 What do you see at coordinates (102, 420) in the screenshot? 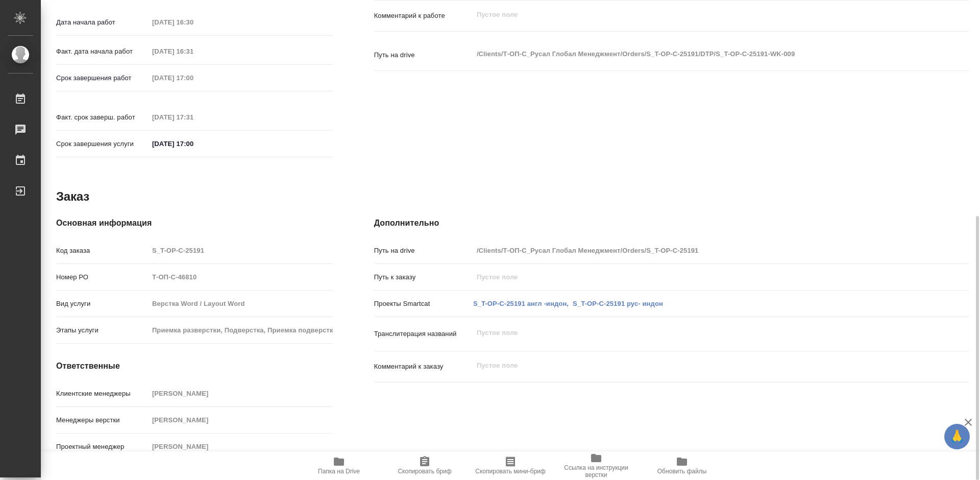
I see `p: Менеджеры верстки` at bounding box center [102, 420].